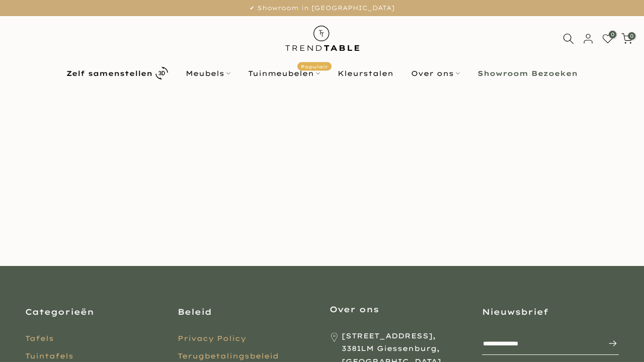 The image size is (644, 362). I want to click on a: Tafels, so click(39, 339).